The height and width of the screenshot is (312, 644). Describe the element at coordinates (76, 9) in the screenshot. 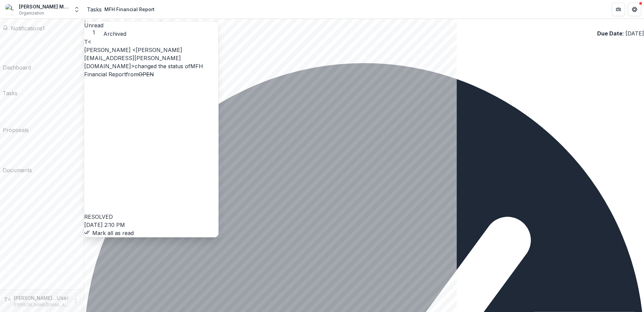

I see `button: Open entity switcher` at that location.